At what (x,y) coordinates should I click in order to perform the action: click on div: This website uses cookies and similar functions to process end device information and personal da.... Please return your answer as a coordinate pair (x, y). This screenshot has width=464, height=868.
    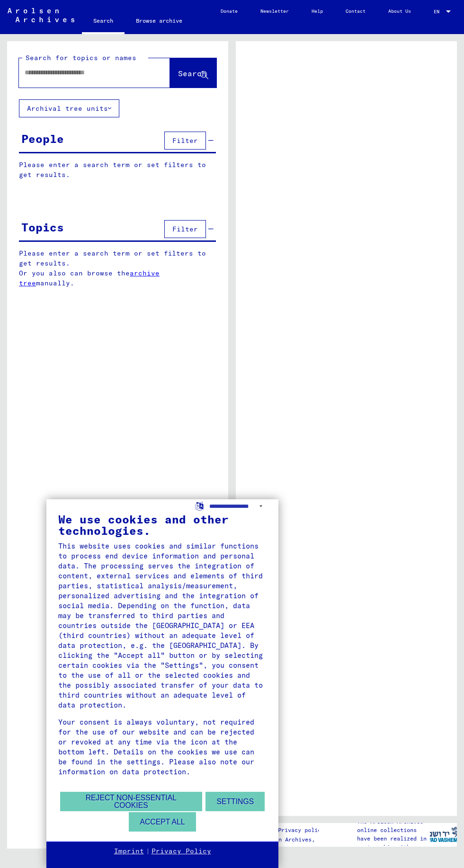
    Looking at the image, I should click on (162, 625).